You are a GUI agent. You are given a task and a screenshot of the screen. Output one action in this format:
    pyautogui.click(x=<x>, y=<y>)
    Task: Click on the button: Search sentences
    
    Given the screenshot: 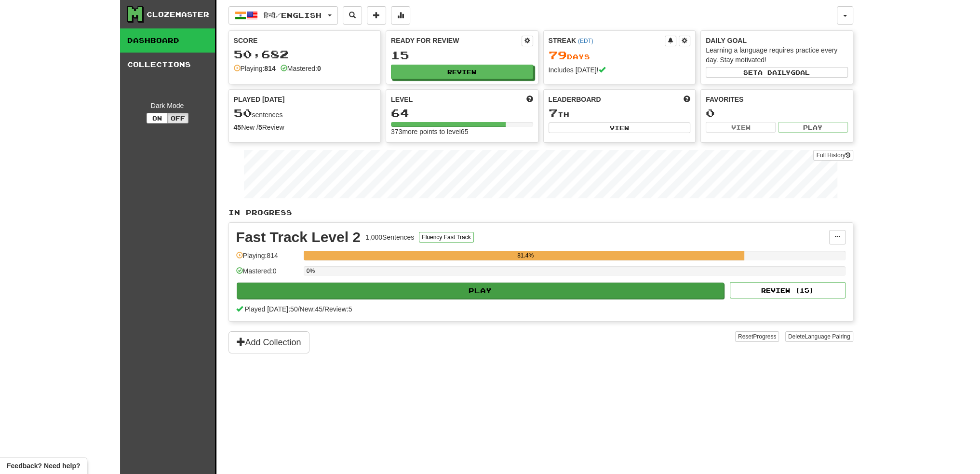 What is the action you would take?
    pyautogui.click(x=353, y=15)
    